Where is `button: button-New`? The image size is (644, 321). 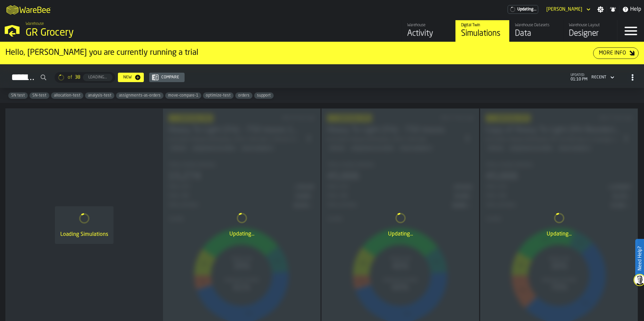
button: button-New is located at coordinates (131, 77).